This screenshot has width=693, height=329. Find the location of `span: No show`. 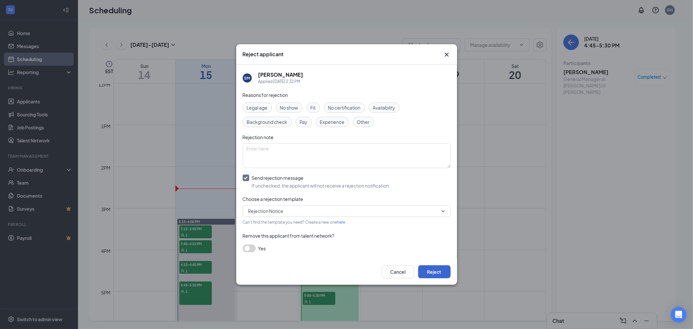

span: No show is located at coordinates (289, 108).